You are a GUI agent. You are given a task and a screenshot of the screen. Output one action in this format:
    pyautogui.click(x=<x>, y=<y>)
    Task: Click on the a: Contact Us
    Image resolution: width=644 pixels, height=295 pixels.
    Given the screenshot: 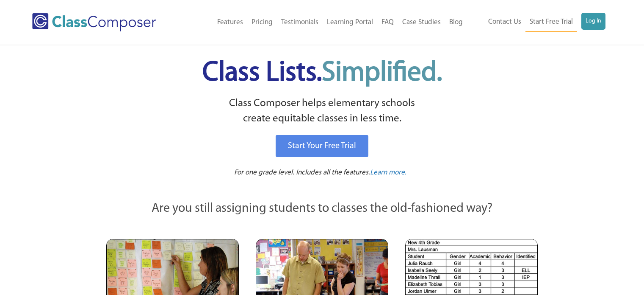 What is the action you would take?
    pyautogui.click(x=504, y=22)
    